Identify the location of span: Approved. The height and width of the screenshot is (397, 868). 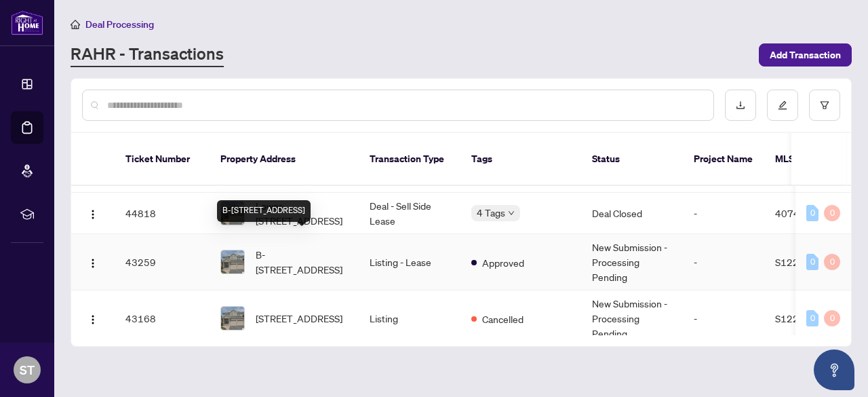
(504, 263).